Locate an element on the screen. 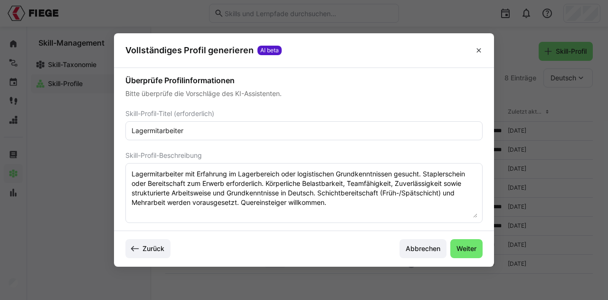  span: Skill-Profil-Titel (erforderlich) is located at coordinates (169, 113).